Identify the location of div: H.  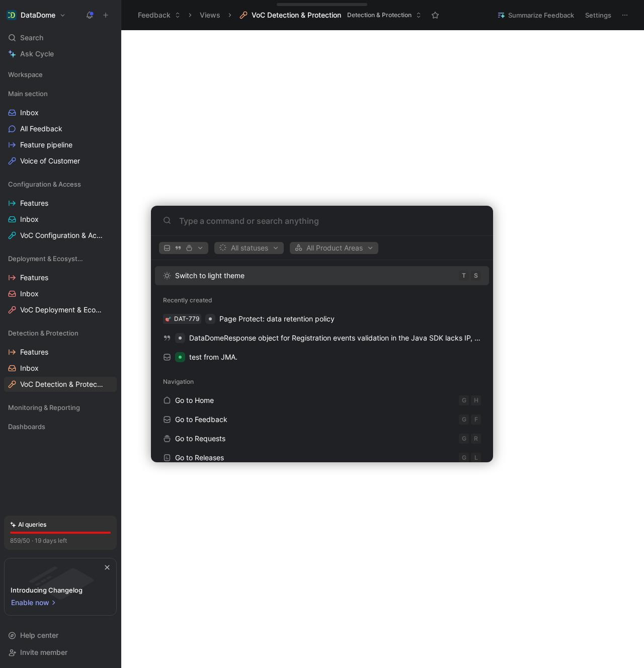
(476, 400).